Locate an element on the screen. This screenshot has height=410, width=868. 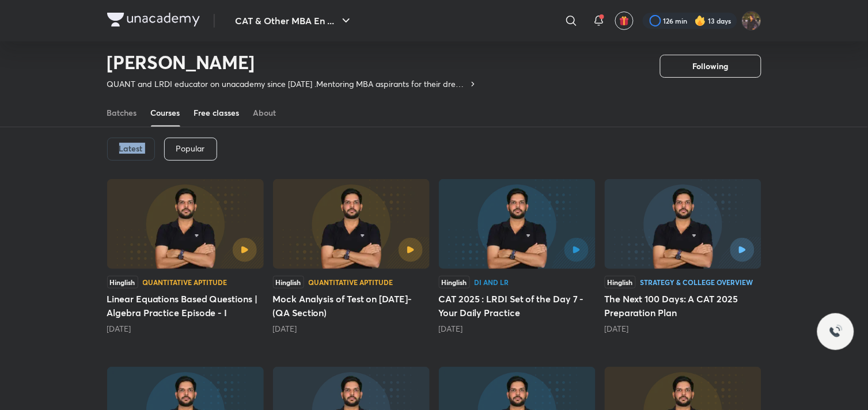
a: Batches is located at coordinates (122, 113).